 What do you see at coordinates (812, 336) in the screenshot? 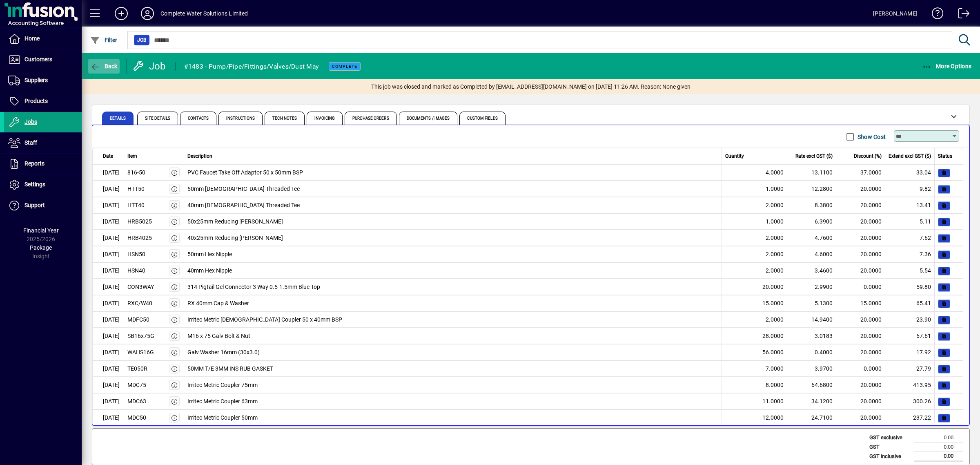
I see `td: 3.0183` at bounding box center [812, 336].